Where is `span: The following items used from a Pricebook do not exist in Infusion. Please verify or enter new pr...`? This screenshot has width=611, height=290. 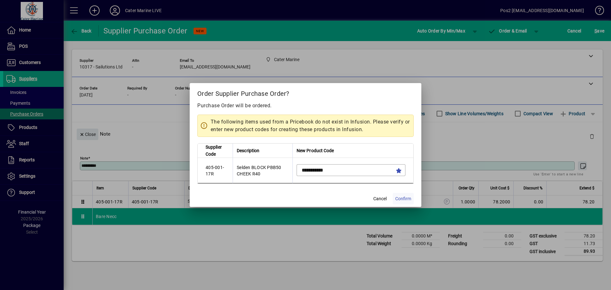 span: The following items used from a Pricebook do not exist in Infusion. Please verify or enter new pr... is located at coordinates (311, 126).